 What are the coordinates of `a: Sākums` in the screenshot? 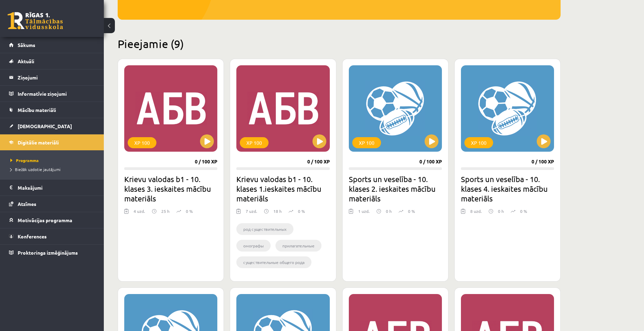 It's located at (52, 45).